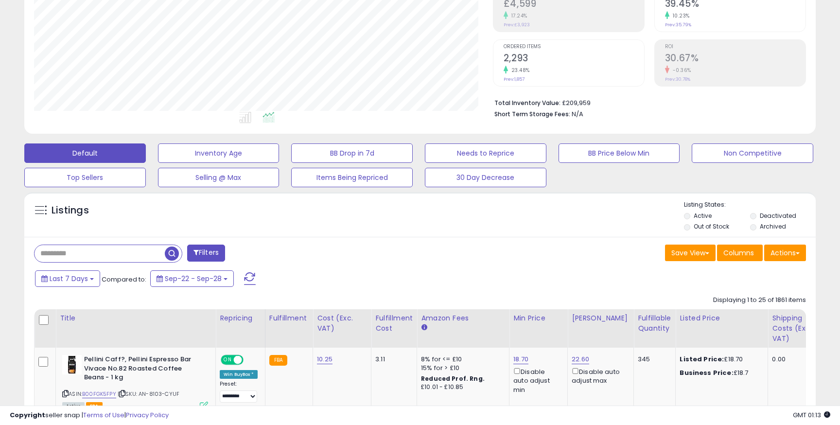  I want to click on div: Repricing, so click(240, 318).